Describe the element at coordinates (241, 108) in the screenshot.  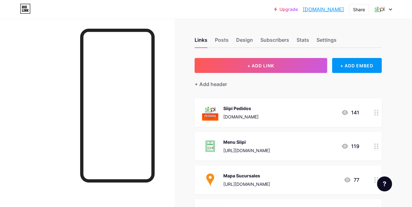
I see `div: Siipi Pedidos` at that location.